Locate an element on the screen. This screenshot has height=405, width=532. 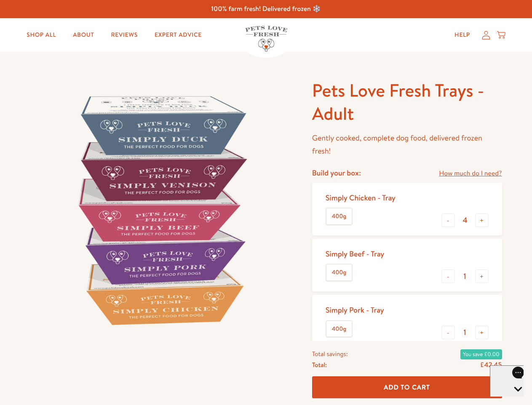
a: Shop All is located at coordinates (42, 35).